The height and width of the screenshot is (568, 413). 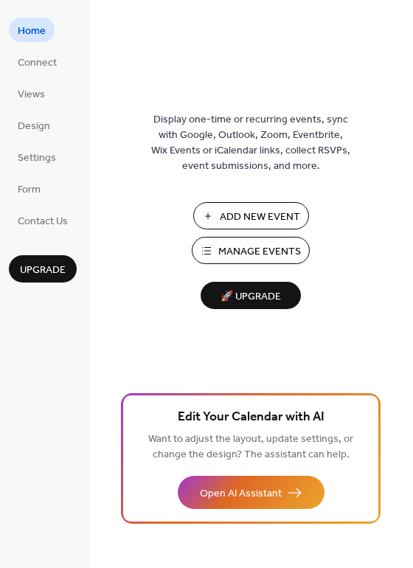 What do you see at coordinates (251, 447) in the screenshot?
I see `span: Want to adjust the layout, update settings, or change the design? The assistant can help.` at bounding box center [251, 447].